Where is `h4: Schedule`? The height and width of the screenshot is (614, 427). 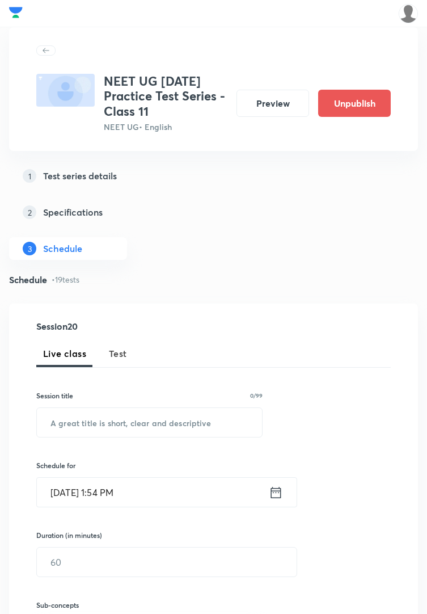
h4: Schedule is located at coordinates (28, 280).